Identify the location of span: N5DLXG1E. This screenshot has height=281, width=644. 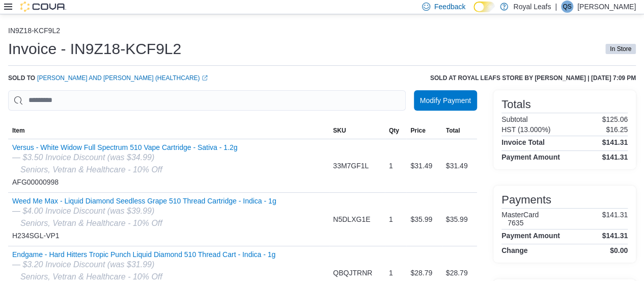
(351, 219).